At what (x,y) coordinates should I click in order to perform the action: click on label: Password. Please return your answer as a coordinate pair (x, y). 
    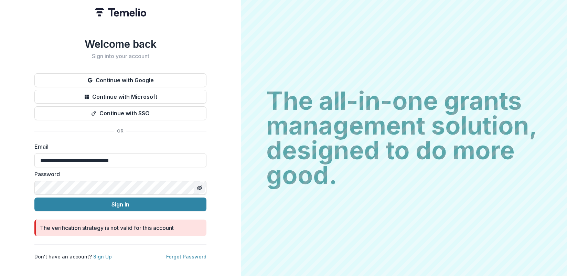
    Looking at the image, I should click on (118, 174).